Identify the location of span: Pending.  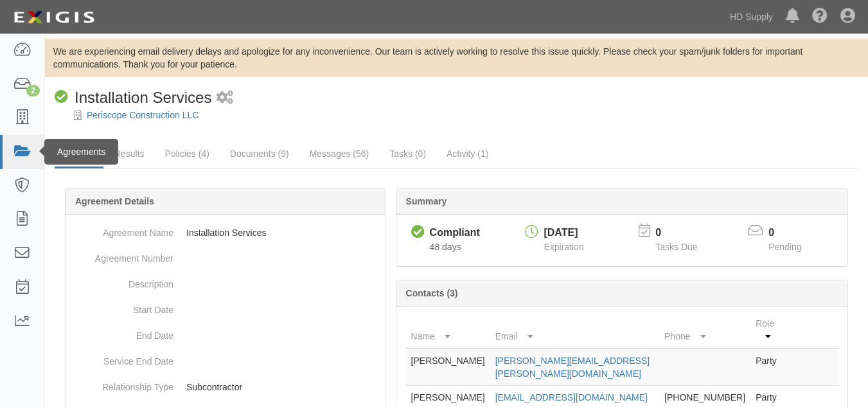
(784, 247).